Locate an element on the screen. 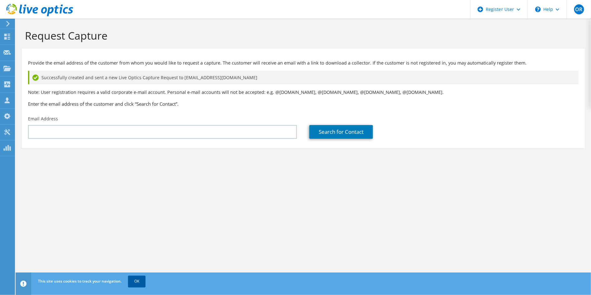  svg: \n is located at coordinates (538, 9).